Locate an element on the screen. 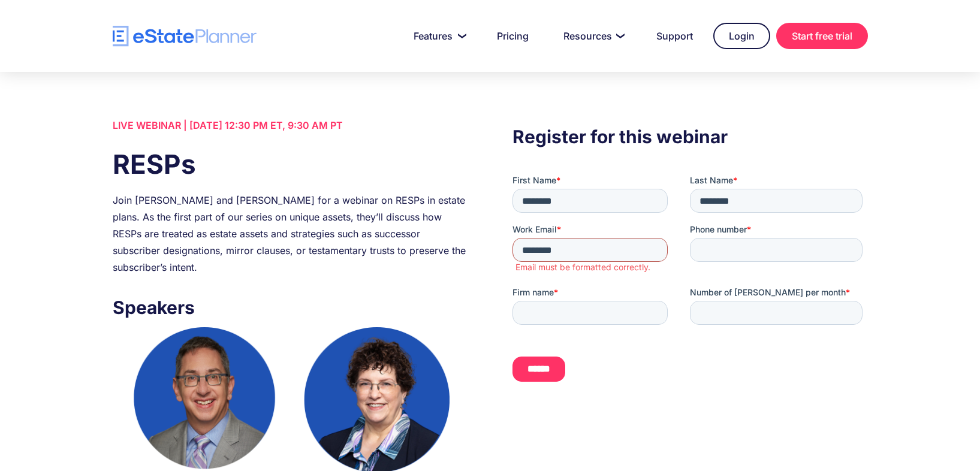 This screenshot has height=471, width=980. a: Features is located at coordinates (438, 36).